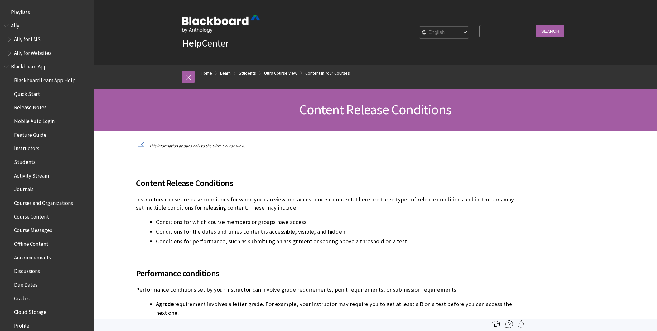 Image resolution: width=657 pixels, height=331 pixels. Describe the element at coordinates (47, 12) in the screenshot. I see `nav: Book outline for Playlists` at that location.